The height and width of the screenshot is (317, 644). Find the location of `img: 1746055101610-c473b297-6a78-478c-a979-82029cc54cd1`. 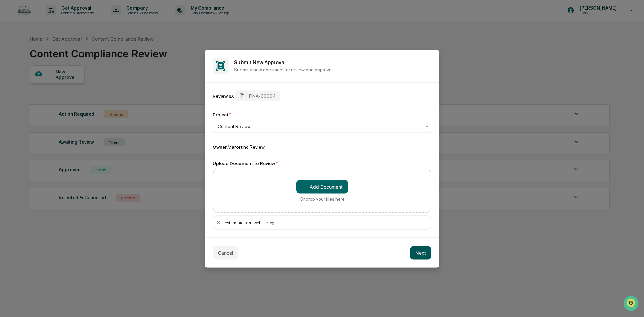

img: 1746055101610-c473b297-6a78-478c-a979-82029cc54cd1 is located at coordinates (13, 57).